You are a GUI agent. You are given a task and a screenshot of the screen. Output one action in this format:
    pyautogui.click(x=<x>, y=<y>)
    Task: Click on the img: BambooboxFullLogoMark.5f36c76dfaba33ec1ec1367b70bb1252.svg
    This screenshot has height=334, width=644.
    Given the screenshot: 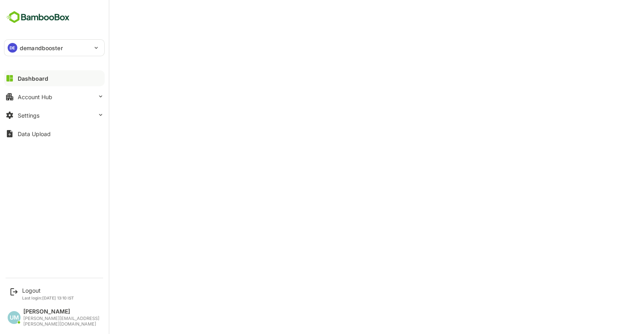 What is the action you would take?
    pyautogui.click(x=38, y=17)
    